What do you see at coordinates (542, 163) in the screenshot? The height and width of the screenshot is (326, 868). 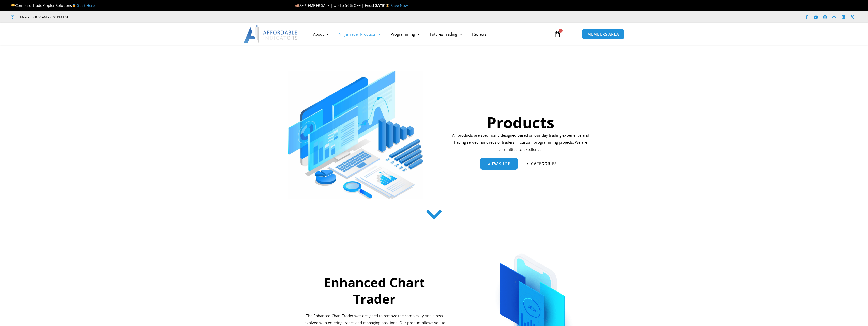 I see `a: categories` at bounding box center [542, 163].